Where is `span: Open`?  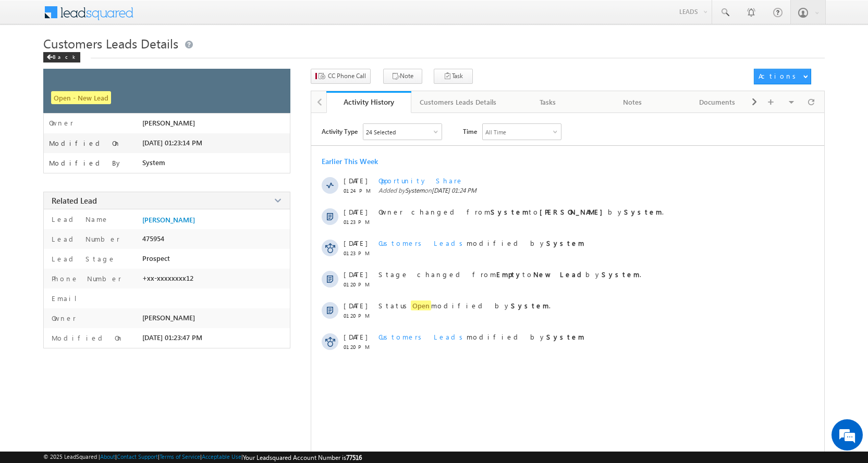 span: Open is located at coordinates (421, 305).